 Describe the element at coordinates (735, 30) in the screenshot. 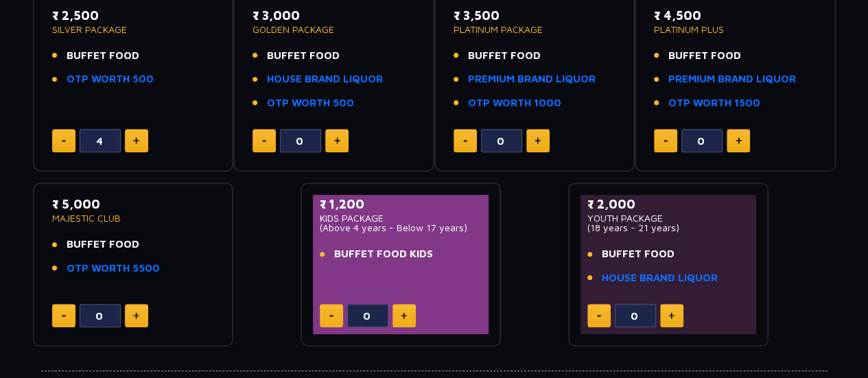

I see `p: PLATINUM PLUS` at that location.